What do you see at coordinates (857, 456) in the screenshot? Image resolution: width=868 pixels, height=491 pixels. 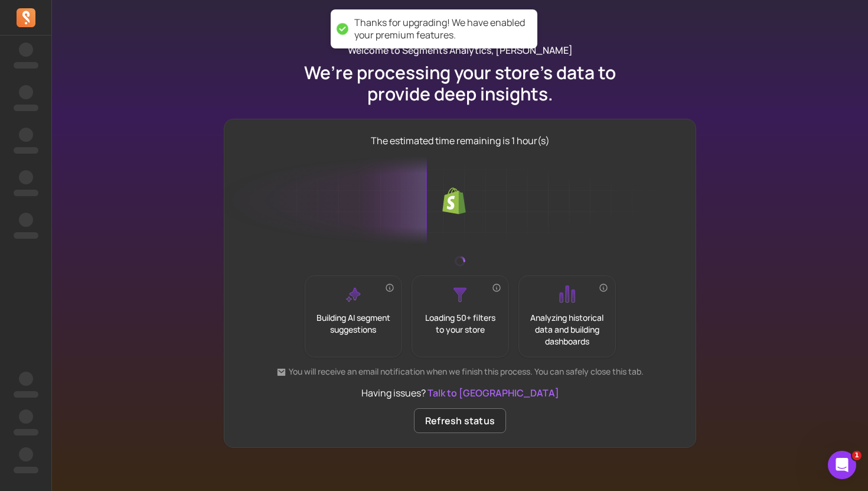 I see `span: 1` at bounding box center [857, 456].